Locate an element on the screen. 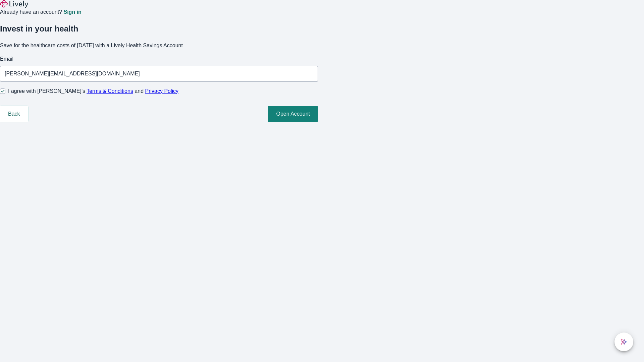 This screenshot has width=644, height=362. a: Privacy Policy is located at coordinates (162, 91).